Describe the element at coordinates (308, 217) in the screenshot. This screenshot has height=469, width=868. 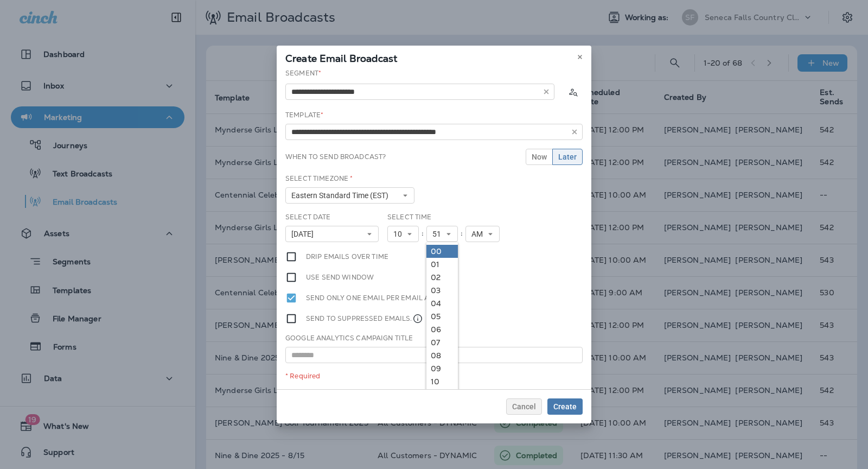
I see `label: Select Date` at that location.